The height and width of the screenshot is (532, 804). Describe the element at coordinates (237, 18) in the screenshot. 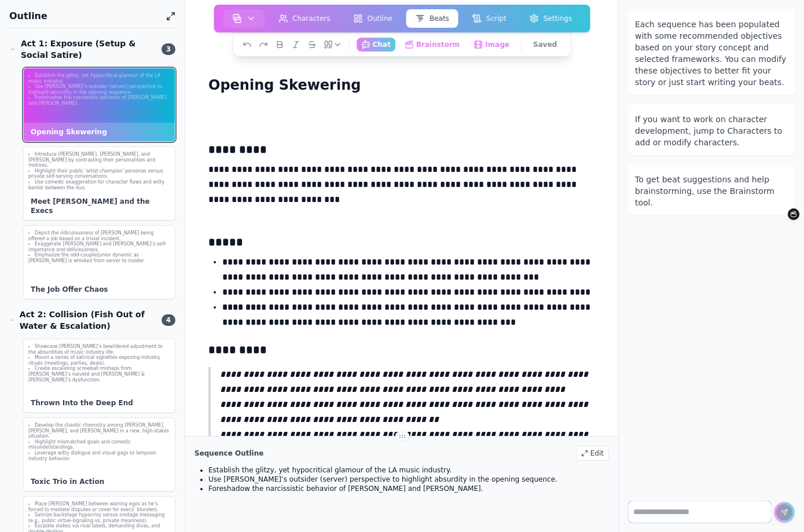

I see `img: storyboard` at that location.